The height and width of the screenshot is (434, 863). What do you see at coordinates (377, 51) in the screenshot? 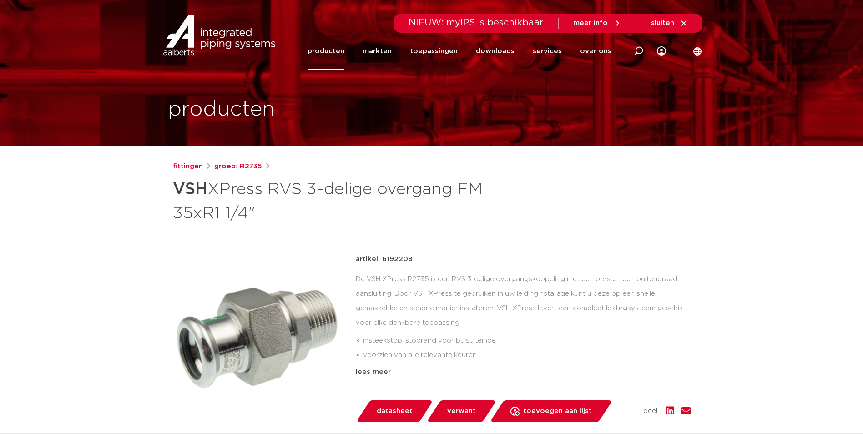
I see `a: markten` at bounding box center [377, 51].